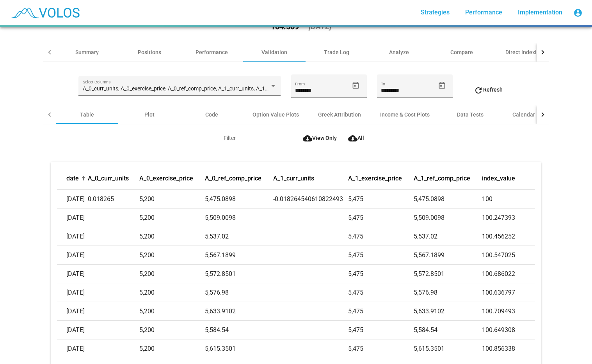  What do you see at coordinates (508, 274) in the screenshot?
I see `td: 100.686022` at bounding box center [508, 274].